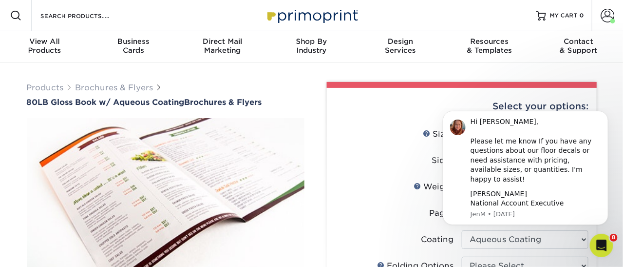 This screenshot has height=267, width=623. Describe the element at coordinates (87, 16) in the screenshot. I see `input: SEARCH PRODUCTS.....` at that location.